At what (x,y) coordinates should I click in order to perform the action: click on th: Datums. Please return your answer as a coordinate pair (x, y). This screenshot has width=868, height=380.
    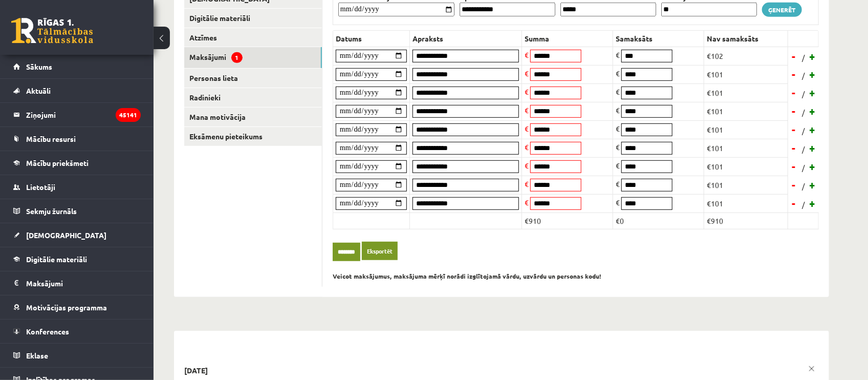
    Looking at the image, I should click on (372, 38).